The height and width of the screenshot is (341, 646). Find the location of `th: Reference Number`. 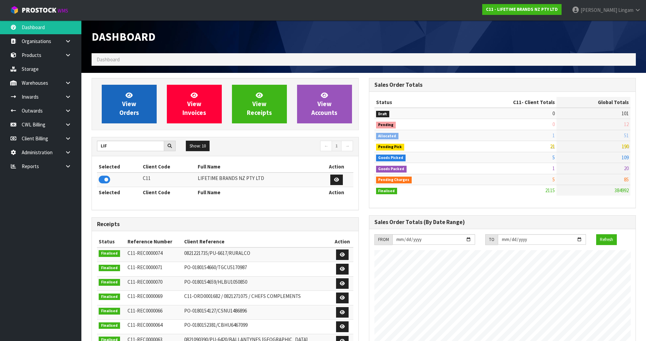

th: Reference Number is located at coordinates (154, 242).